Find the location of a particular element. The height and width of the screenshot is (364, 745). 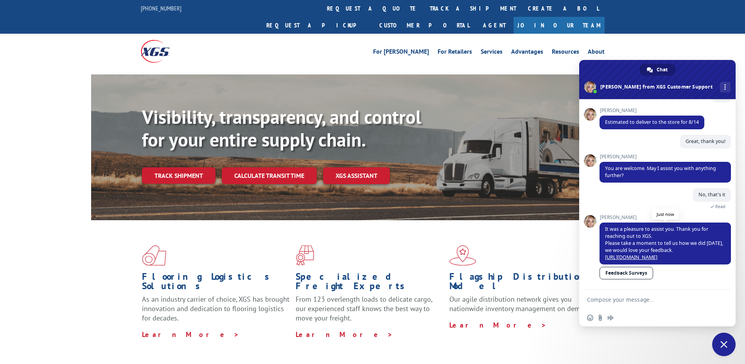

a: Join Our Team is located at coordinates (559, 25).